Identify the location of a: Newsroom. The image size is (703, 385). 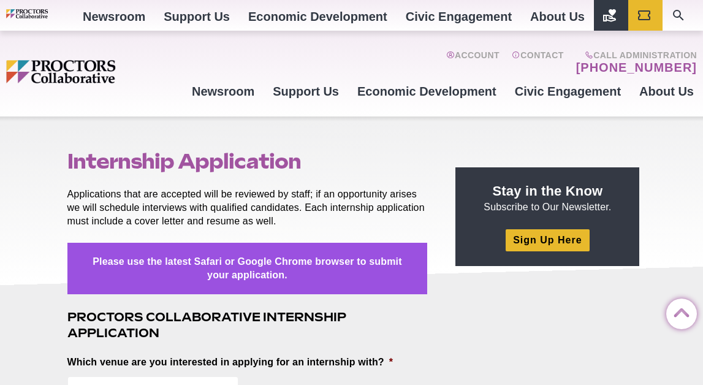
(223, 91).